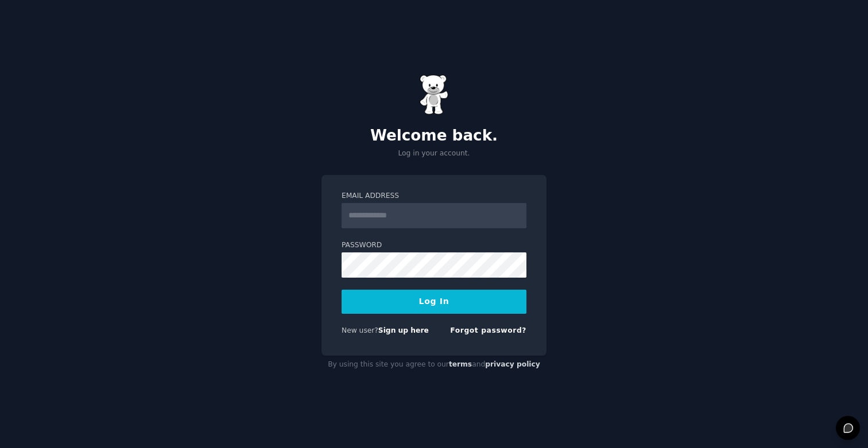 This screenshot has width=868, height=448. I want to click on div: By using this site you agree to our and, so click(434, 365).